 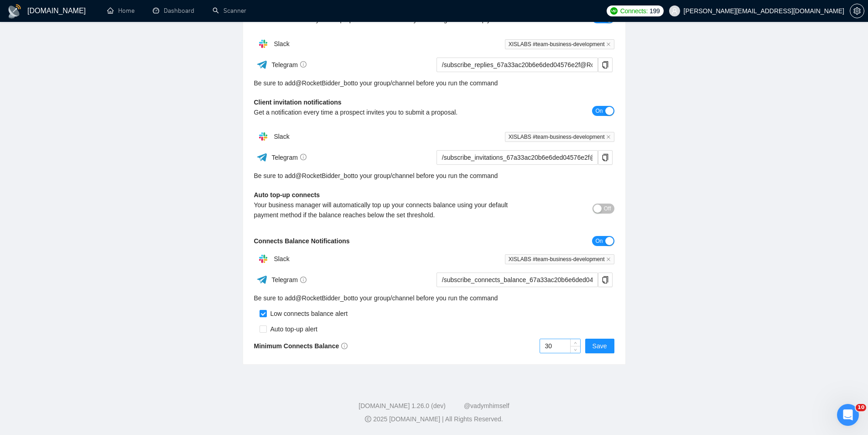 I want to click on a: searchScanner, so click(x=229, y=11).